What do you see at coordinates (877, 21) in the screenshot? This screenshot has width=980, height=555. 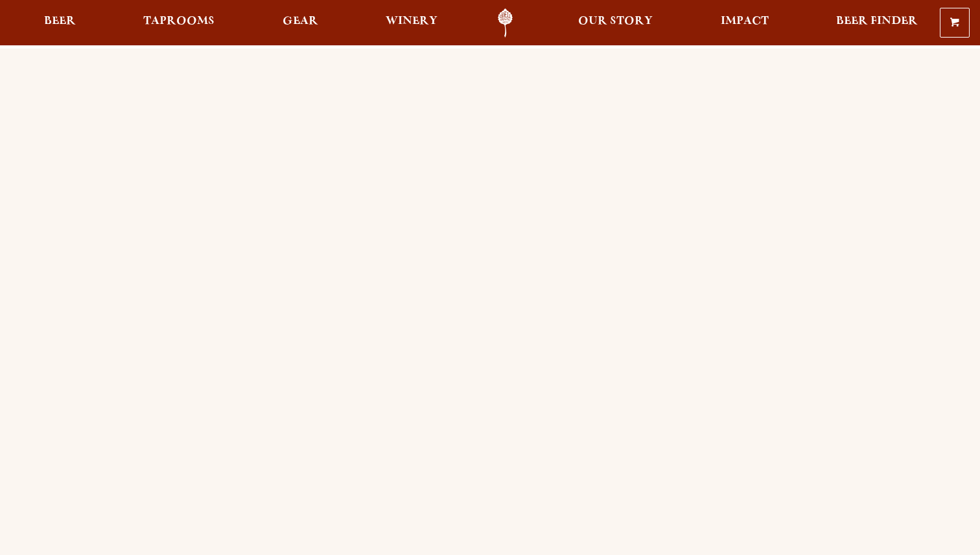 I see `span: Beer Finder` at bounding box center [877, 21].